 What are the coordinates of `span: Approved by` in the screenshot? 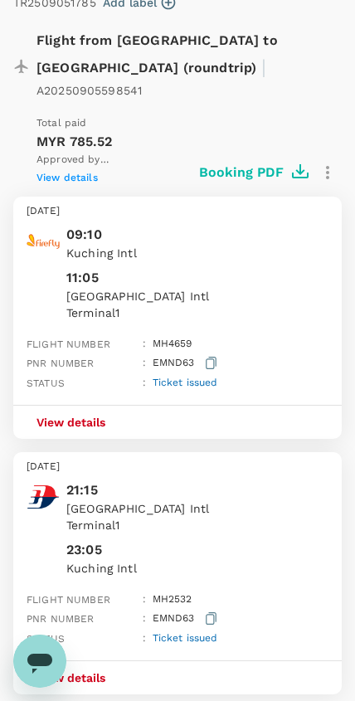 It's located at (89, 160).